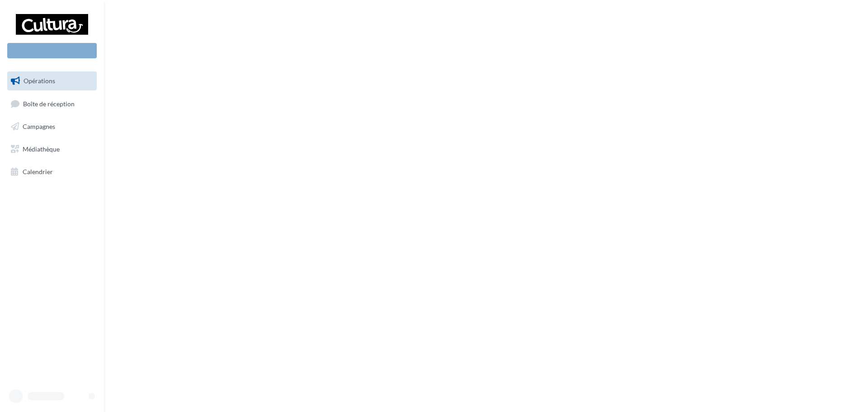  I want to click on a: Opérations, so click(52, 81).